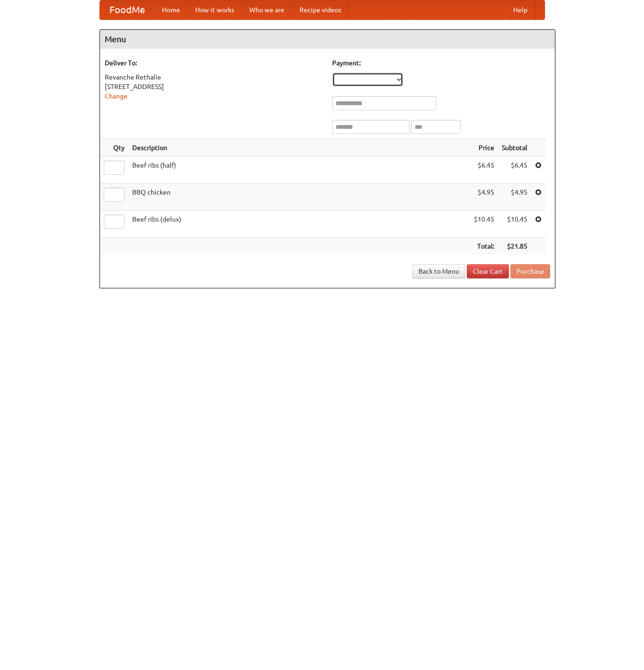 This screenshot has width=644, height=670. Describe the element at coordinates (439, 271) in the screenshot. I see `a: Back to Menu` at that location.